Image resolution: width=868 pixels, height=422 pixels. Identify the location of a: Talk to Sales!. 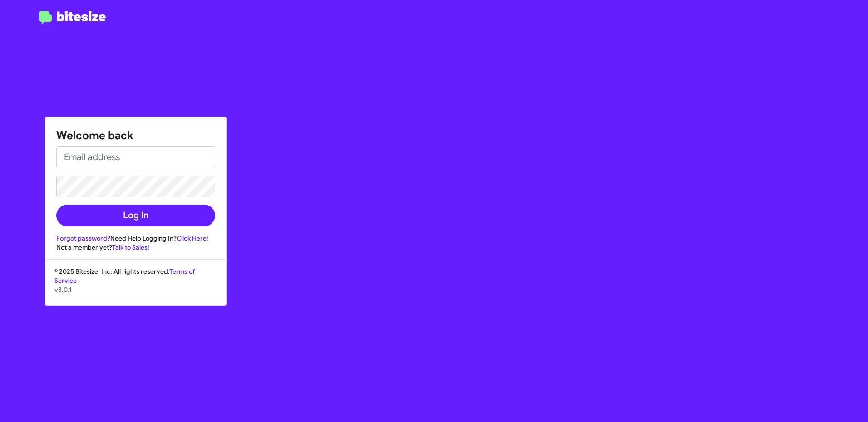
(130, 247).